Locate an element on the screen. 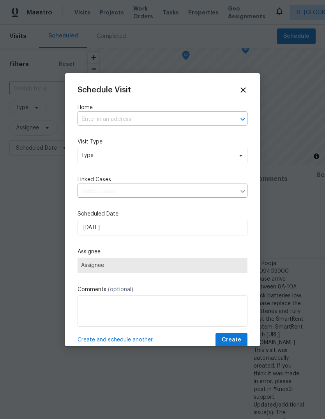 The width and height of the screenshot is (325, 419). input: Select cases is located at coordinates (157, 192).